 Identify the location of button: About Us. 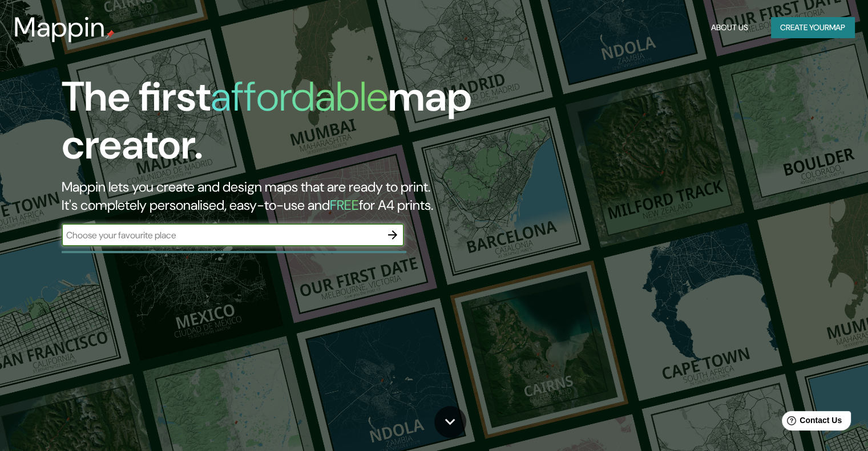
(729, 27).